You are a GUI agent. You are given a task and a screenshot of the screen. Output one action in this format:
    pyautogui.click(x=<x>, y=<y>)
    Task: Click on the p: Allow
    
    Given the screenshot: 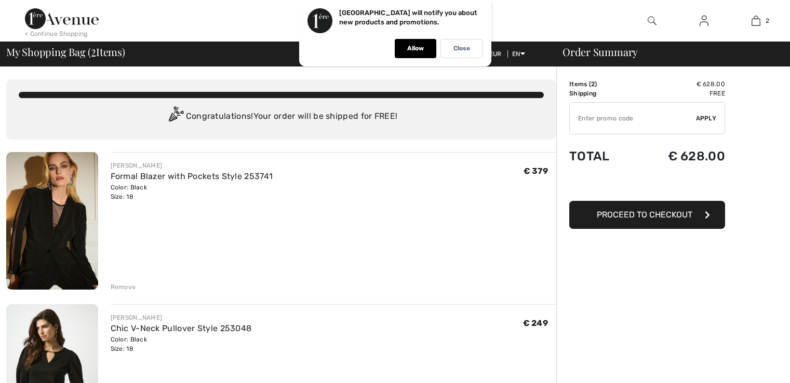 What is the action you would take?
    pyautogui.click(x=416, y=48)
    